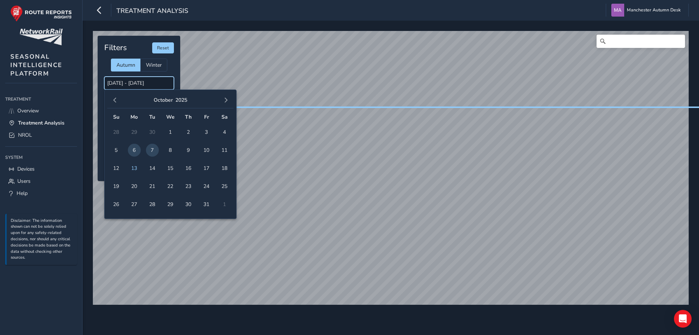 This screenshot has height=335, width=699. Describe the element at coordinates (653, 10) in the screenshot. I see `span: Manchester Autumn Desk` at that location.